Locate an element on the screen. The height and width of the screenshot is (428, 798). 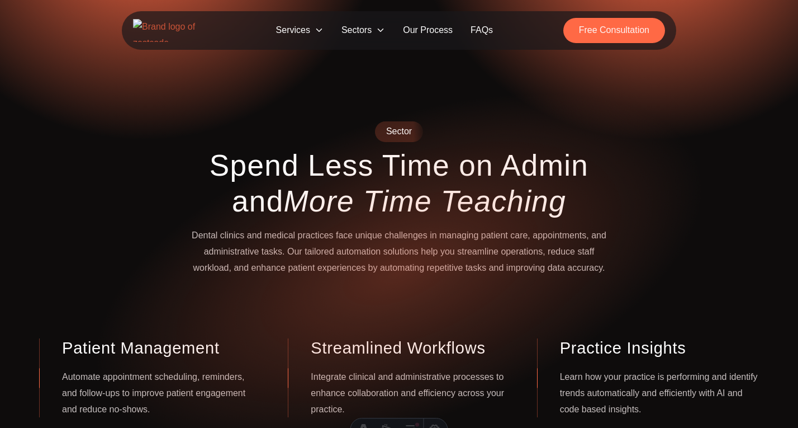
p: Dental clinics and medical practices face unique challenges in managing patient care, appointment... is located at coordinates (399, 252).